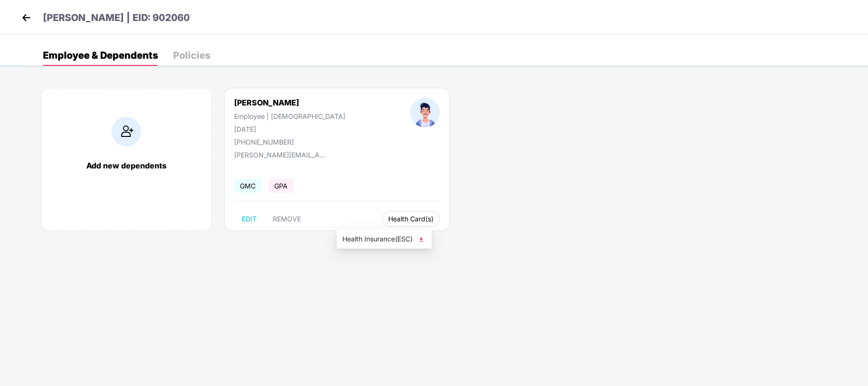 This screenshot has width=868, height=386. What do you see at coordinates (249, 219) in the screenshot?
I see `span: EDIT` at bounding box center [249, 219].